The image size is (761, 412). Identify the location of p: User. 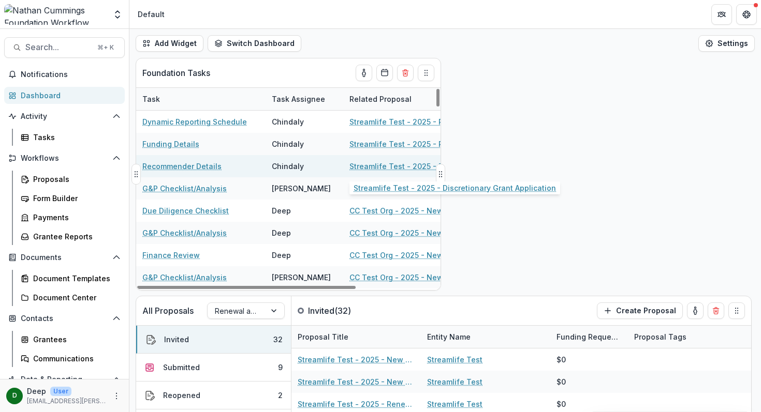
(61, 392).